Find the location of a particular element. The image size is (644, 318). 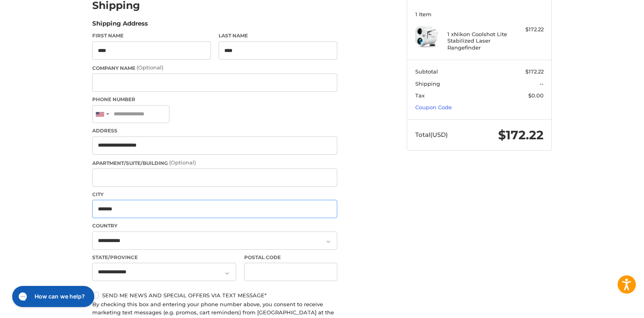

label: Last Name is located at coordinates (278, 36).